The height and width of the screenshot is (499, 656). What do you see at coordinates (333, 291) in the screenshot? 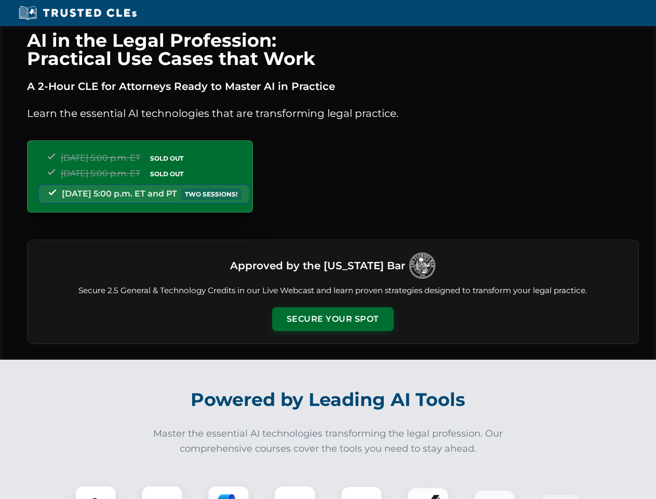
I see `p: Secure 2.5 General & Technology Credits in our Live Webcast and learn proven strategies designed ...` at bounding box center [333, 291].